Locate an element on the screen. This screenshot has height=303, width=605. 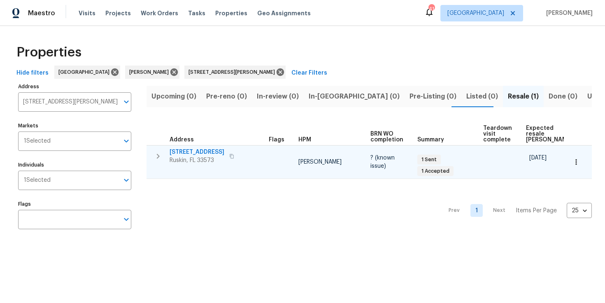
span: BRN WO completion is located at coordinates (387, 137).